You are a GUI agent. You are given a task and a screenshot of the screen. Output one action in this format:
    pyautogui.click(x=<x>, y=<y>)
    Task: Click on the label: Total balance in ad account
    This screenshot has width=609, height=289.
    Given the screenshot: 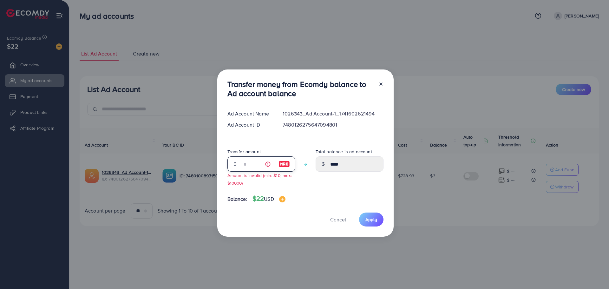 What is the action you would take?
    pyautogui.click(x=344, y=152)
    